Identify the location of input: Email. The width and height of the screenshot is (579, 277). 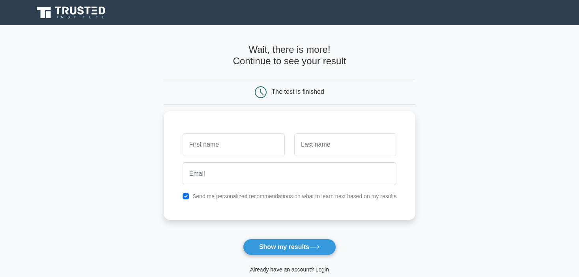
(289, 174).